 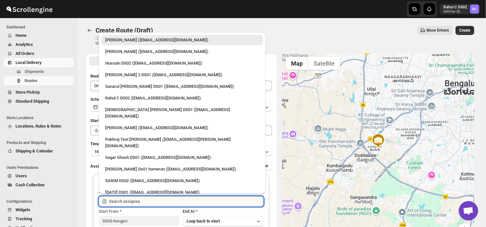 What do you see at coordinates (39, 151) in the screenshot?
I see `button: Shipping & Calendar` at bounding box center [39, 151].